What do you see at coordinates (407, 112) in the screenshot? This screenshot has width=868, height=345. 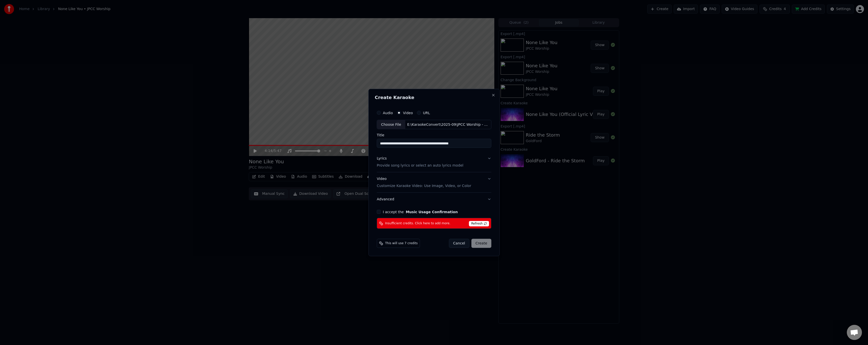 I see `label: Video` at bounding box center [407, 112].